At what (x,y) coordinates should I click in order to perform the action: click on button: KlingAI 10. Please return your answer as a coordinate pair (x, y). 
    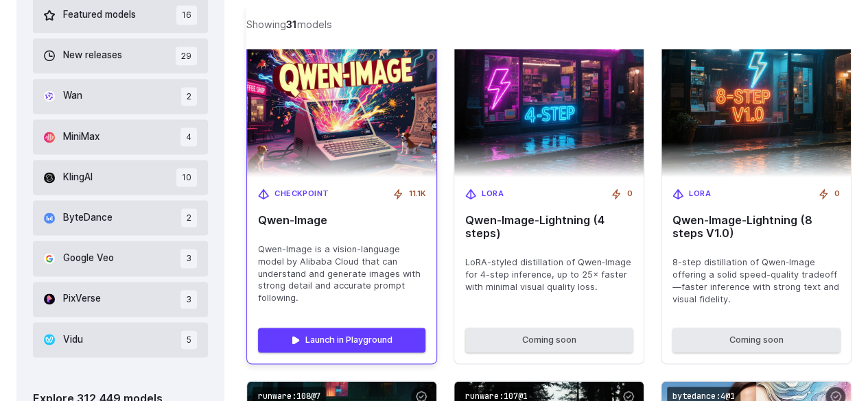
    Looking at the image, I should click on (121, 177).